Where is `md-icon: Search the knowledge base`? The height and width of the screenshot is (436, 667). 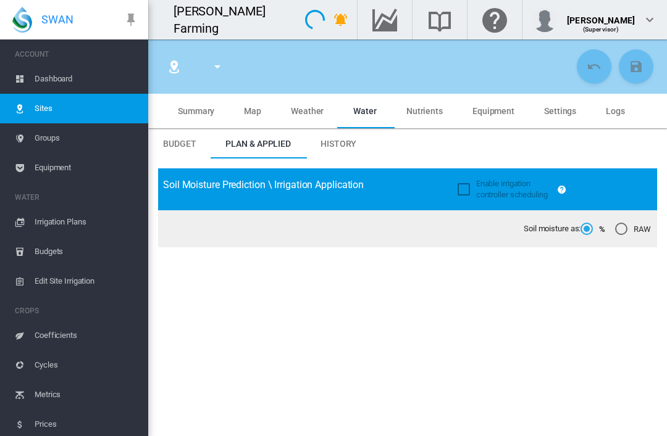
md-icon: Search the knowledge base is located at coordinates (439, 20).